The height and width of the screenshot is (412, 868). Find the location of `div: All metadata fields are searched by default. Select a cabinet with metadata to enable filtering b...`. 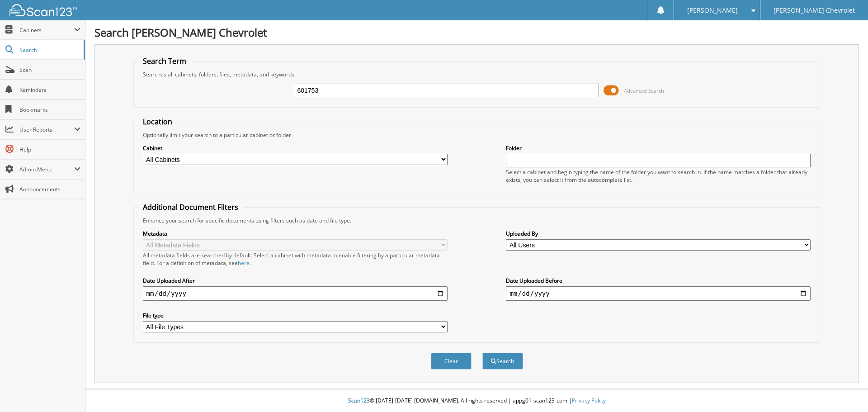

div: All metadata fields are searched by default. Select a cabinet with metadata to enable filtering b... is located at coordinates (295, 259).